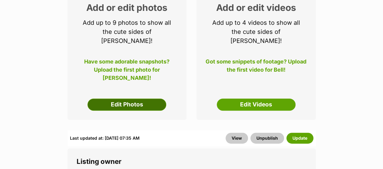  Describe the element at coordinates (256, 68) in the screenshot. I see `p: Got some snippets of footage? Upload the first video for Bell!` at that location.